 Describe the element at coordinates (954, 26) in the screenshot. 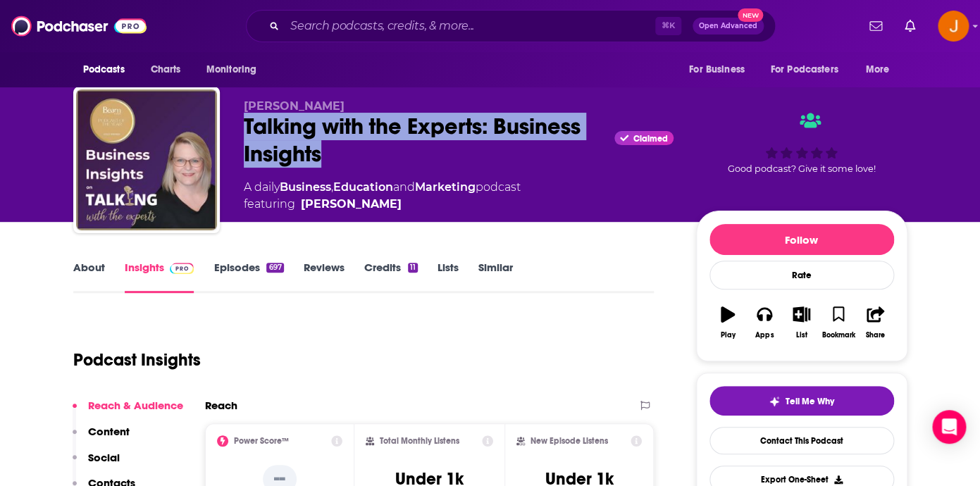

I see `button: Show profile menu` at that location.